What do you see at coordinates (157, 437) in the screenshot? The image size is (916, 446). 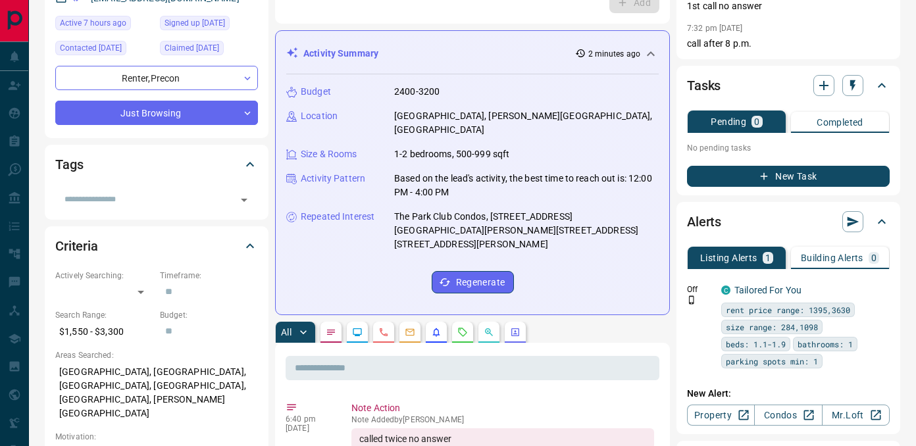 I see `p: Motivation:` at bounding box center [157, 437].